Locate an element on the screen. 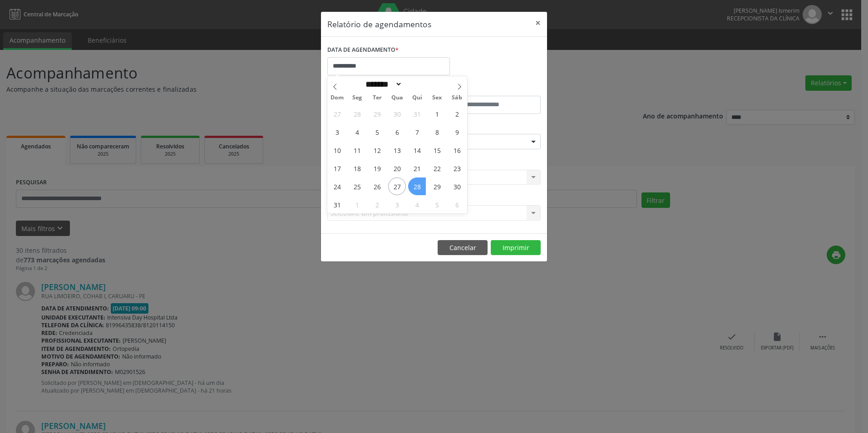 The image size is (868, 433). span: Agosto 25, 2025 is located at coordinates (357, 186).